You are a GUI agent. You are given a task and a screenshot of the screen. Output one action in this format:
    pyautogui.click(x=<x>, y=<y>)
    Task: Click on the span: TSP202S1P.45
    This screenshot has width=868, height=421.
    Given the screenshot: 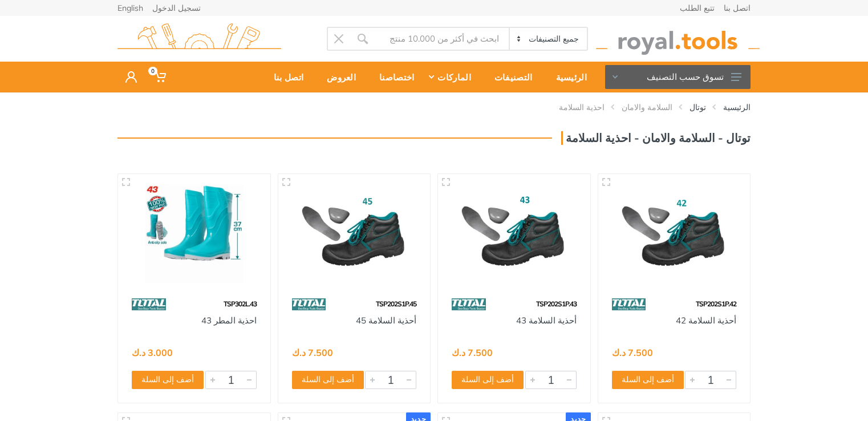 What is the action you would take?
    pyautogui.click(x=396, y=304)
    